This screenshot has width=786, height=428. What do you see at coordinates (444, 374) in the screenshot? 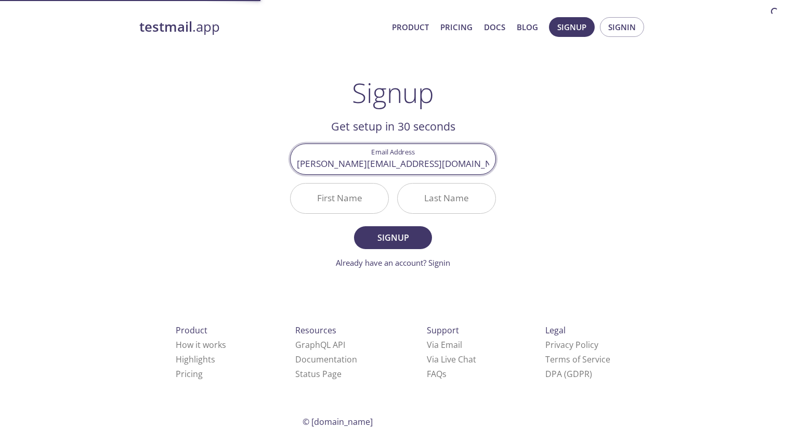
I see `span: s` at bounding box center [444, 374].